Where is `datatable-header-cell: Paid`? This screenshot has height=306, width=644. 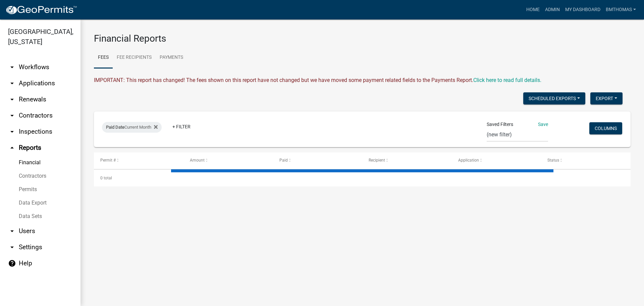 datatable-header-cell: Paid is located at coordinates (317, 160).